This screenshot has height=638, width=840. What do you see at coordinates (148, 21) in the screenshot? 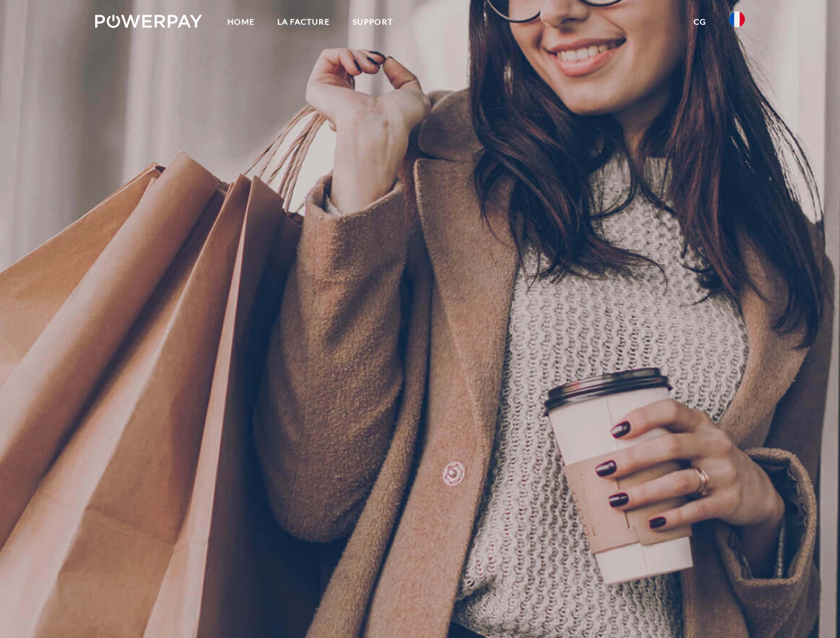
I see `img: logo-powerpay-white.svg` at bounding box center [148, 21].